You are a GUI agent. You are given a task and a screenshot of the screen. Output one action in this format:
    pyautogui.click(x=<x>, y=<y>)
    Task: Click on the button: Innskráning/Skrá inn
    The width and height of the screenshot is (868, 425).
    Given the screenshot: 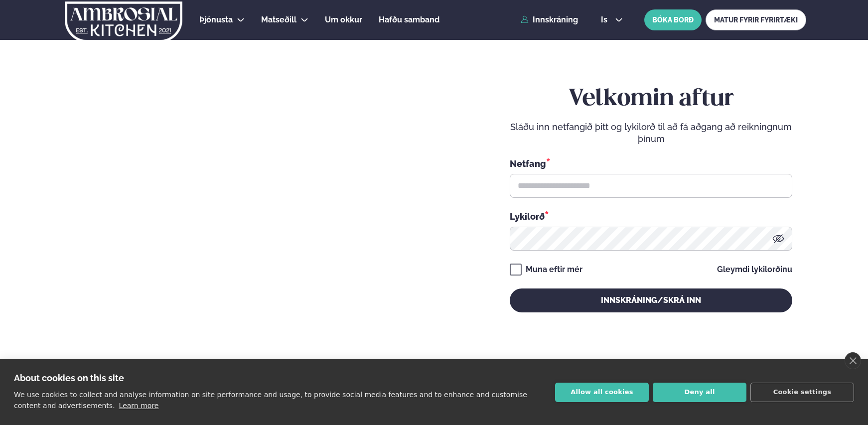 What is the action you would take?
    pyautogui.click(x=651, y=301)
    